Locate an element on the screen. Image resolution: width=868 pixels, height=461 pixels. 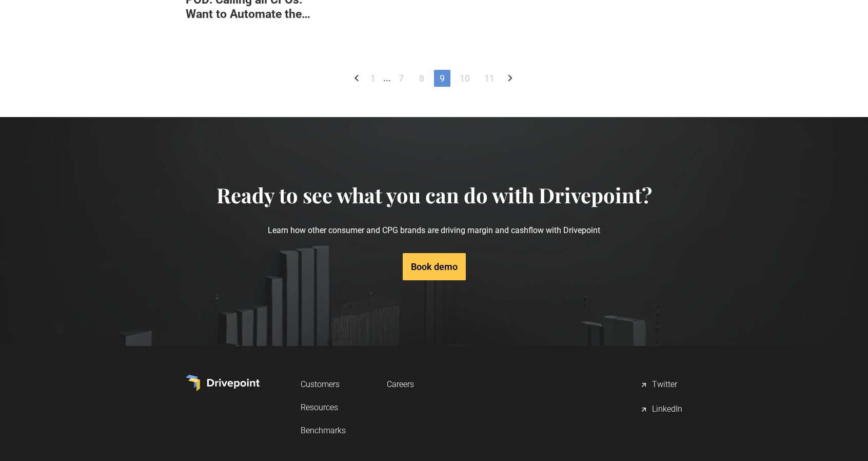
a: Previous Page is located at coordinates (357, 78).